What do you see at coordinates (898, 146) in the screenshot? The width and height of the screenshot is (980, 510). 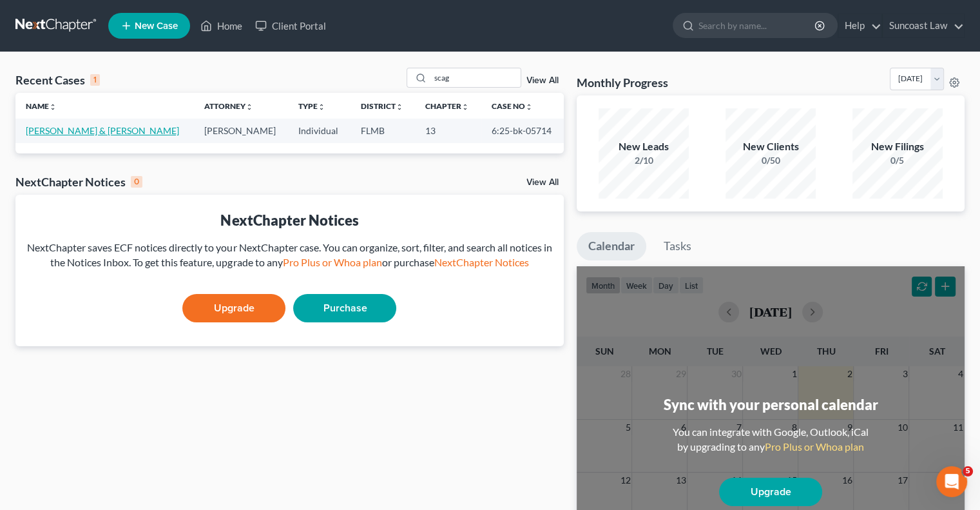 I see `div: New Filings` at bounding box center [898, 146].